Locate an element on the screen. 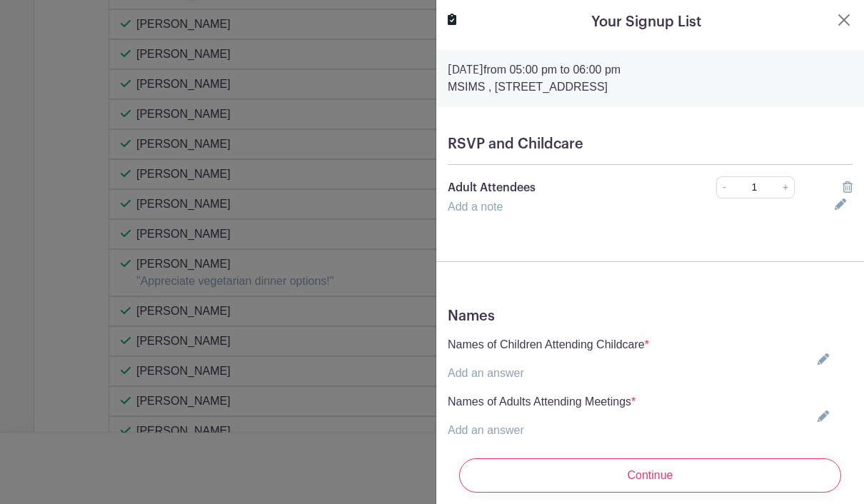 The height and width of the screenshot is (504, 864). p: Names of Children Attending Childcare is located at coordinates (548, 345).